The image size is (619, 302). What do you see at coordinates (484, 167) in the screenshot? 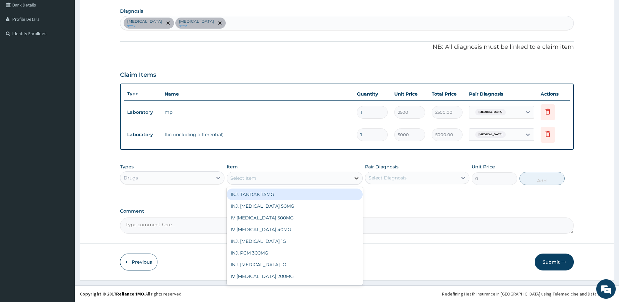
I see `label: Unit Price` at bounding box center [484, 167].